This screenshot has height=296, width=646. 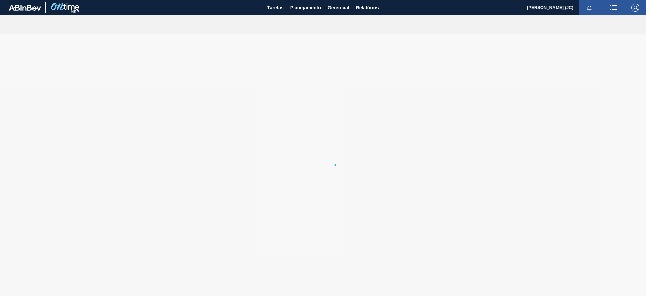 What do you see at coordinates (589, 8) in the screenshot?
I see `button: Notificações` at bounding box center [589, 8].